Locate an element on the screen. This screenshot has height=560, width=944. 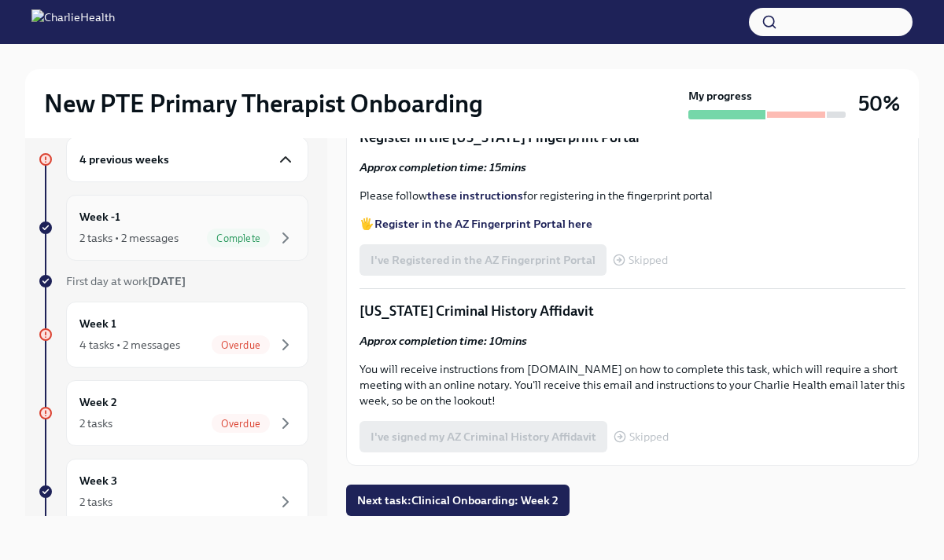
a: Week -12 tasks • 2 messagesComplete is located at coordinates (173, 228).